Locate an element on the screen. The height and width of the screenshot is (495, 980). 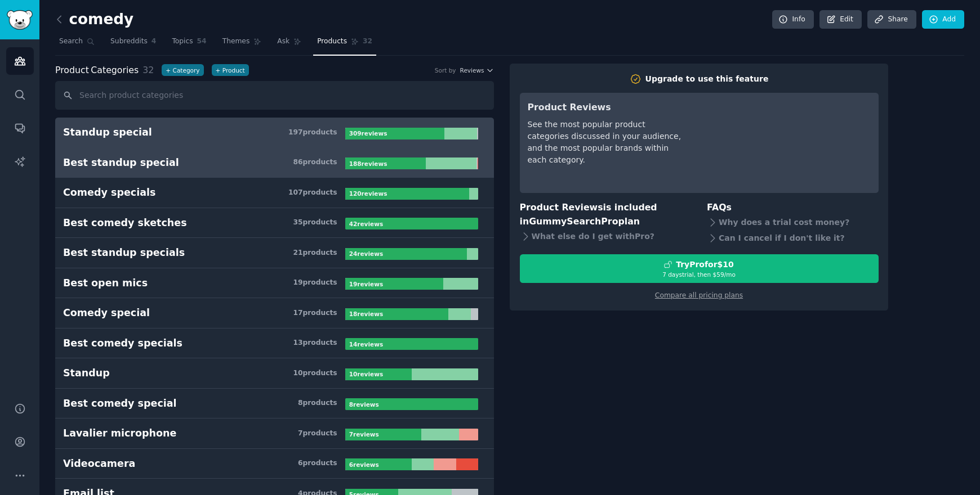
a: Ask is located at coordinates (289, 44).